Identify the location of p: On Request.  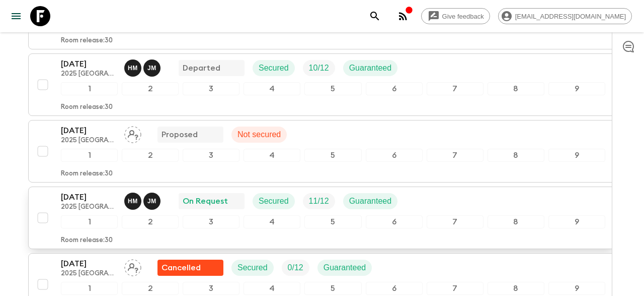
(206, 201).